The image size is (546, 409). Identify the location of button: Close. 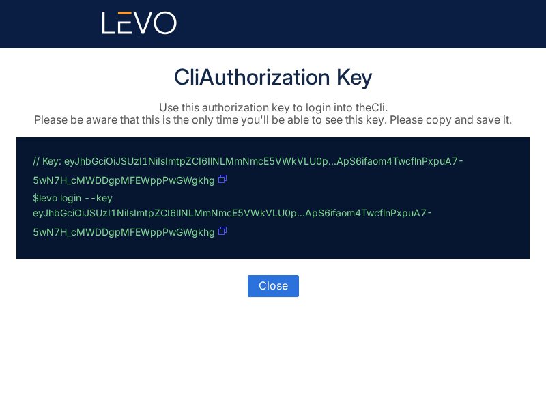
(273, 286).